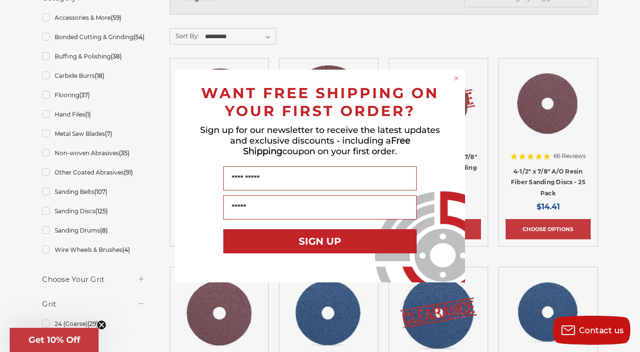  Describe the element at coordinates (320, 241) in the screenshot. I see `button: SIGN UP` at that location.